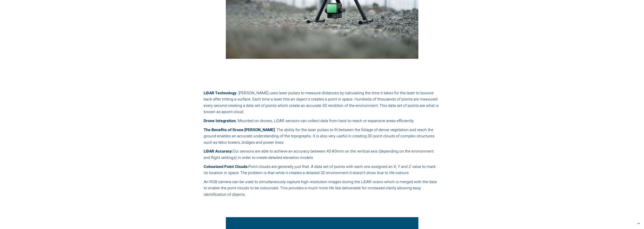 This screenshot has height=229, width=644. I want to click on a: point cloud, so click(233, 112).